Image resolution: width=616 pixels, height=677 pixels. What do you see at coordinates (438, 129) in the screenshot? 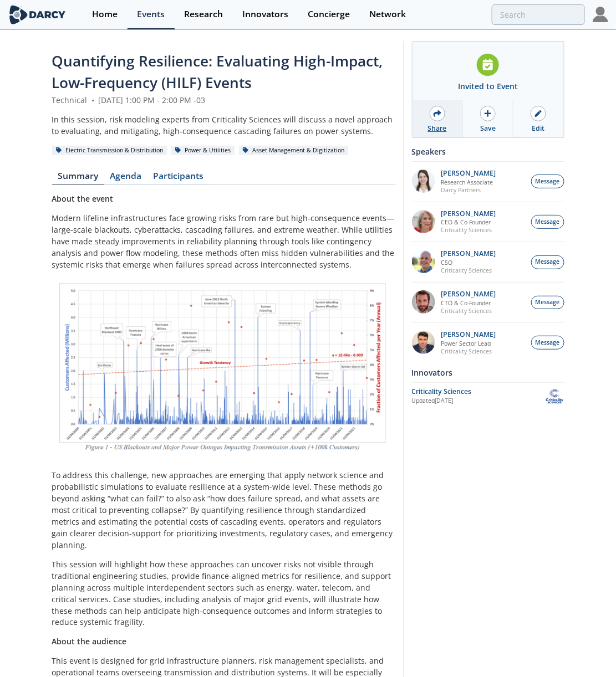
I see `div: Share` at bounding box center [438, 129].